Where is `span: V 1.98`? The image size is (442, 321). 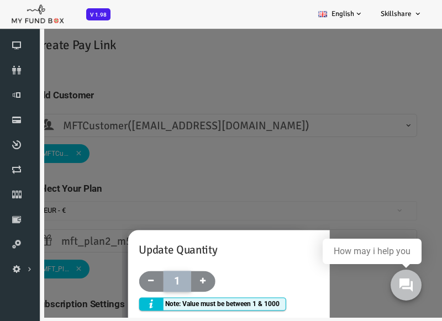 span: V 1.98 is located at coordinates (98, 14).